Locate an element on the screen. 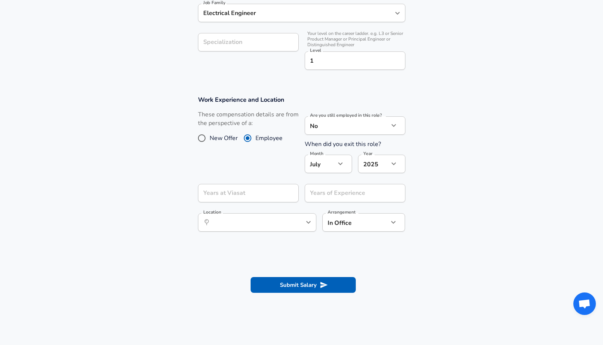 The height and width of the screenshot is (345, 603). div: 2025 is located at coordinates (374, 164).